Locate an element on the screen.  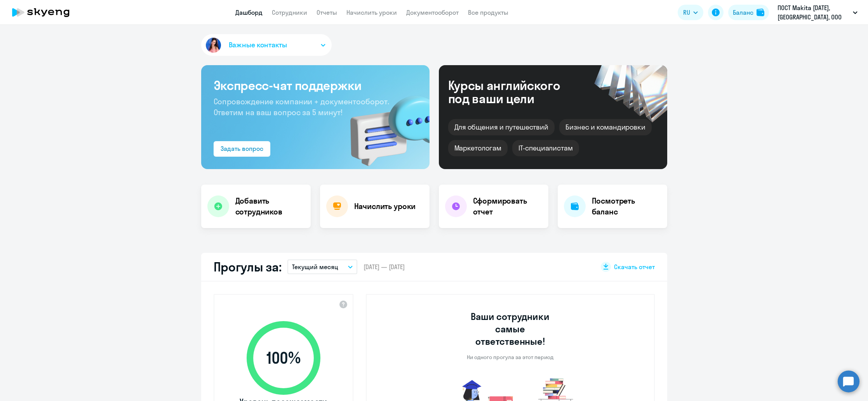
span: Сопровождение компании + документооборот. Ответим на ваш вопрос за 5 минут! is located at coordinates (301, 107).